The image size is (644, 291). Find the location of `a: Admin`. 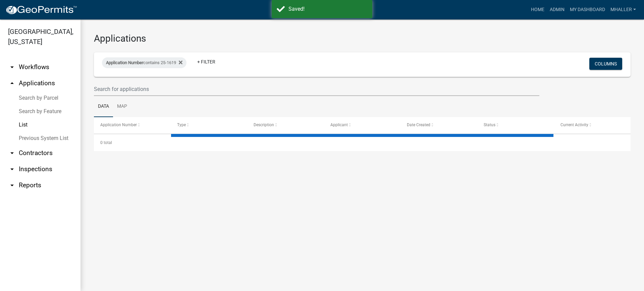

a: Admin is located at coordinates (557, 10).